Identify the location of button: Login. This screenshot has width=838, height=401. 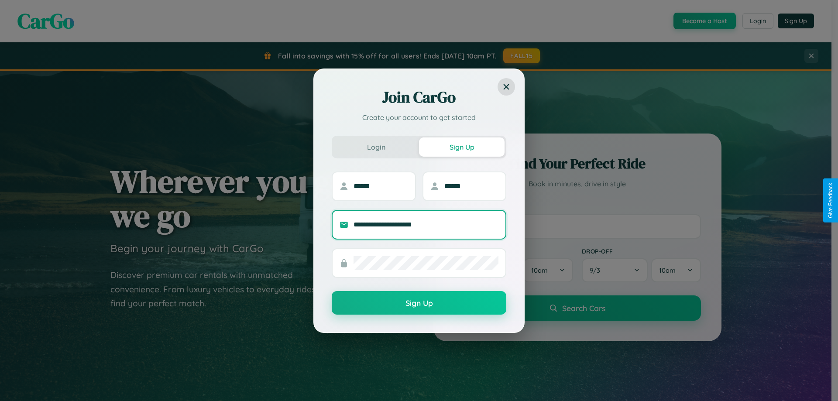
(376, 147).